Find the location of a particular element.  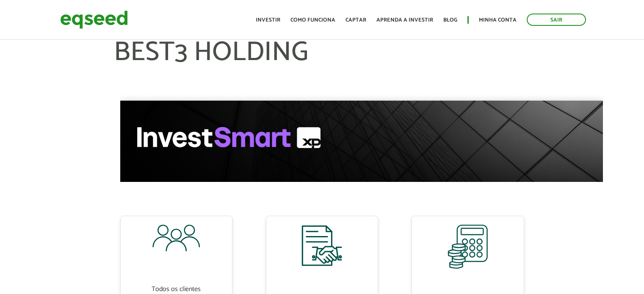

a: Blog is located at coordinates (450, 20).